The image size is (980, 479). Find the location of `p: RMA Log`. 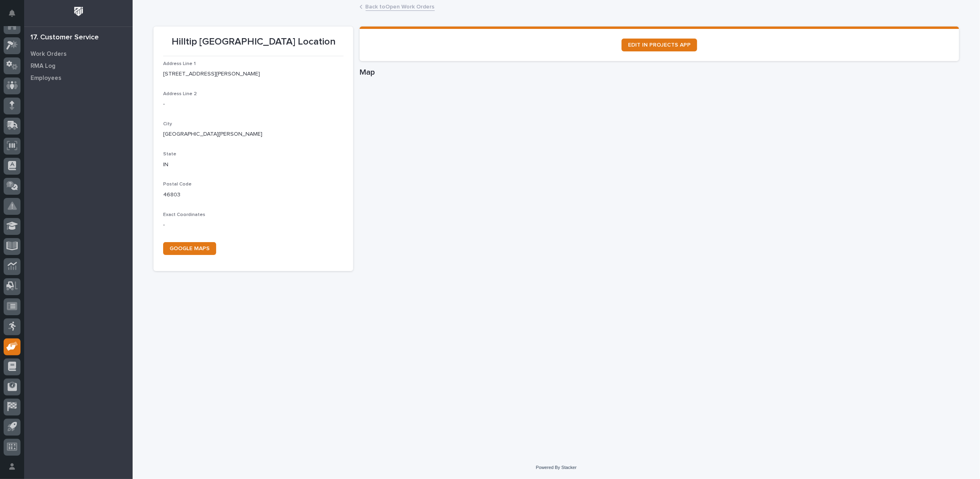

p: RMA Log is located at coordinates (43, 66).